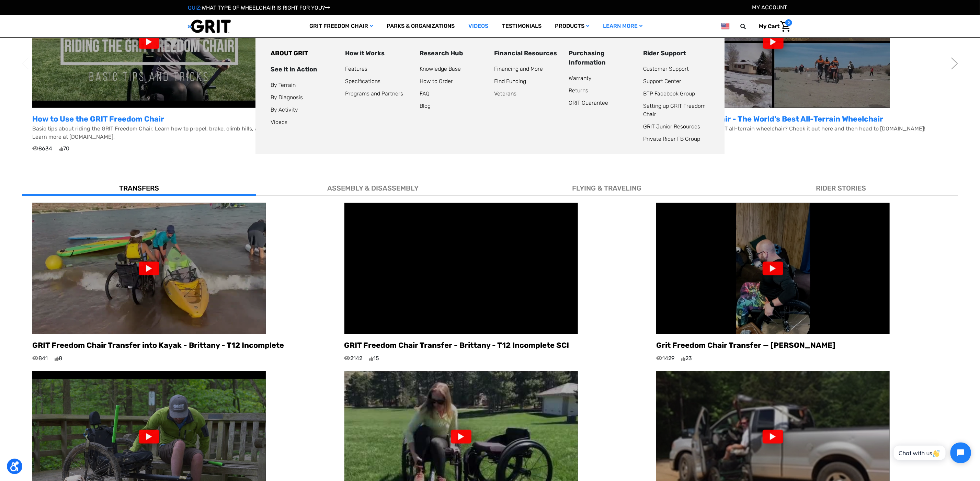 This screenshot has width=980, height=481. What do you see at coordinates (665, 359) in the screenshot?
I see `span: 1429` at bounding box center [665, 359].